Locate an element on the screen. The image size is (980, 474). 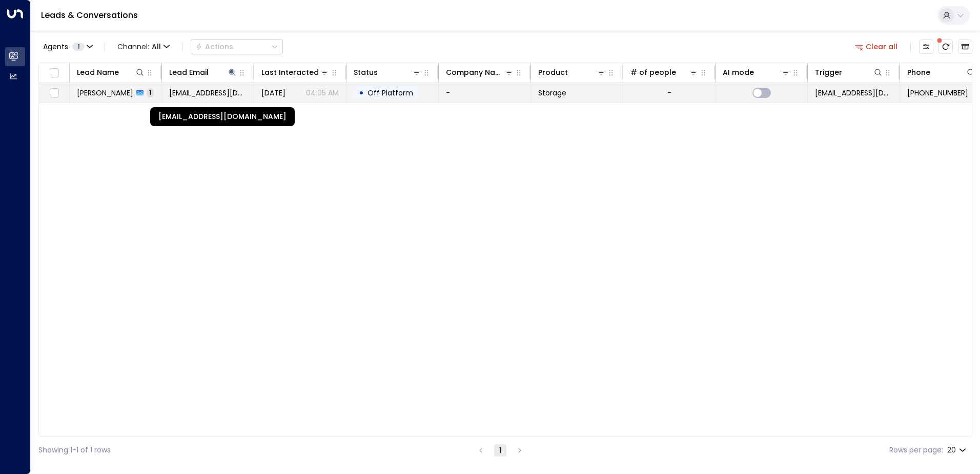
span: Off Platform is located at coordinates (390, 92).